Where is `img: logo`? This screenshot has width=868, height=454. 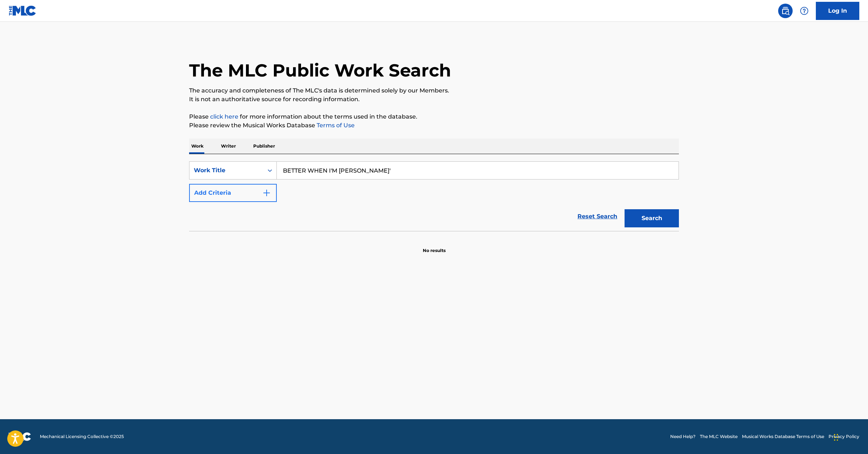 img: logo is located at coordinates (20, 436).